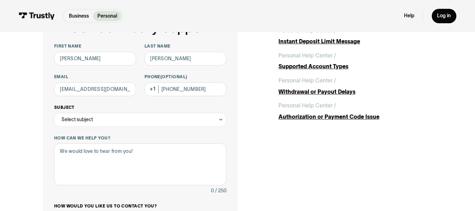 The width and height of the screenshot is (475, 211). What do you see at coordinates (355, 117) in the screenshot?
I see `div: Authorization or Payment Code Issue` at bounding box center [355, 117].